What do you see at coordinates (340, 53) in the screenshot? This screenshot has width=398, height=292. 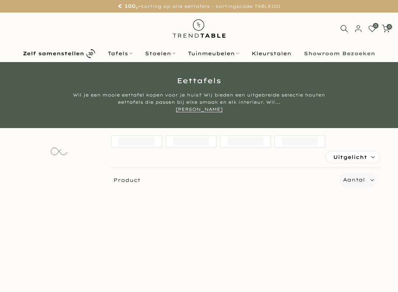 I see `b: Showroom Bezoeken` at bounding box center [340, 53].